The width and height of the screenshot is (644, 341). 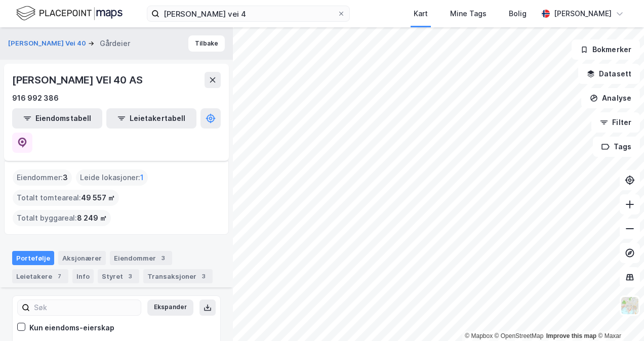 I want to click on div: Kart, so click(x=421, y=13).